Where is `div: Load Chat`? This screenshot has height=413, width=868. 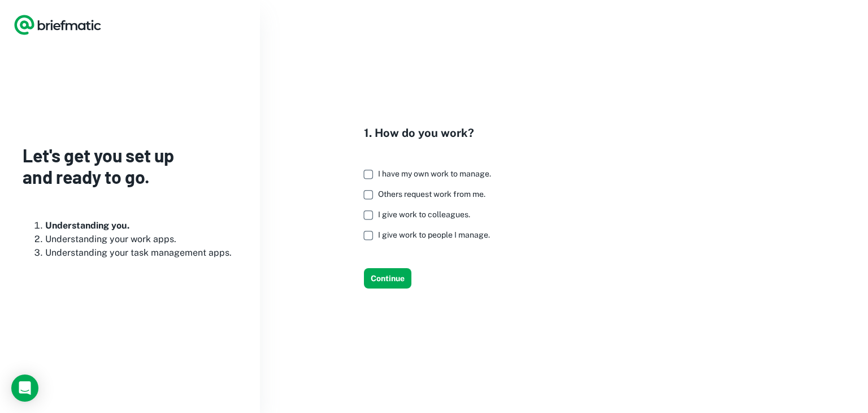
div: Load Chat is located at coordinates (25, 388).